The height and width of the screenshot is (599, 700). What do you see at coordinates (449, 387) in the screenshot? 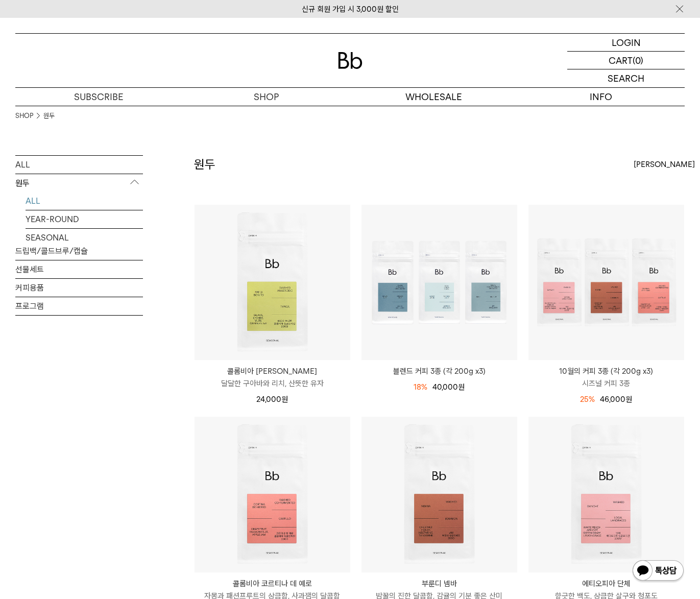
I see `span: 40,000` at bounding box center [449, 387].